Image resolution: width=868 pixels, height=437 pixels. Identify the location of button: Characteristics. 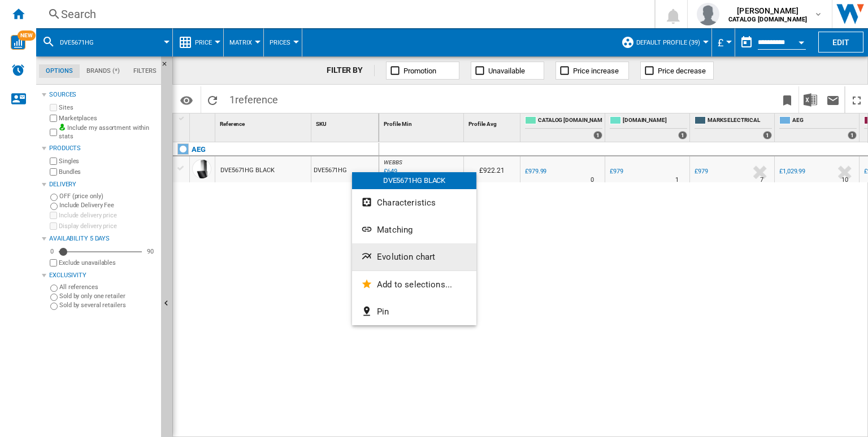
(414, 203).